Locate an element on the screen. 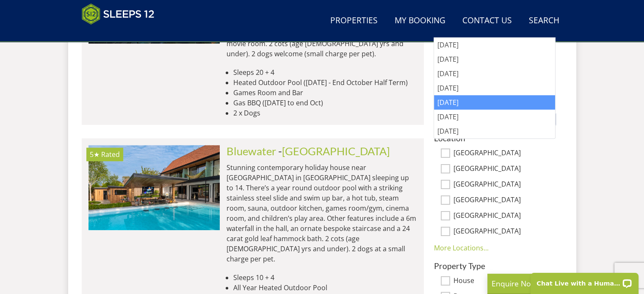 Image resolution: width=644 pixels, height=294 pixels. h3: Property Type is located at coordinates (495, 266).